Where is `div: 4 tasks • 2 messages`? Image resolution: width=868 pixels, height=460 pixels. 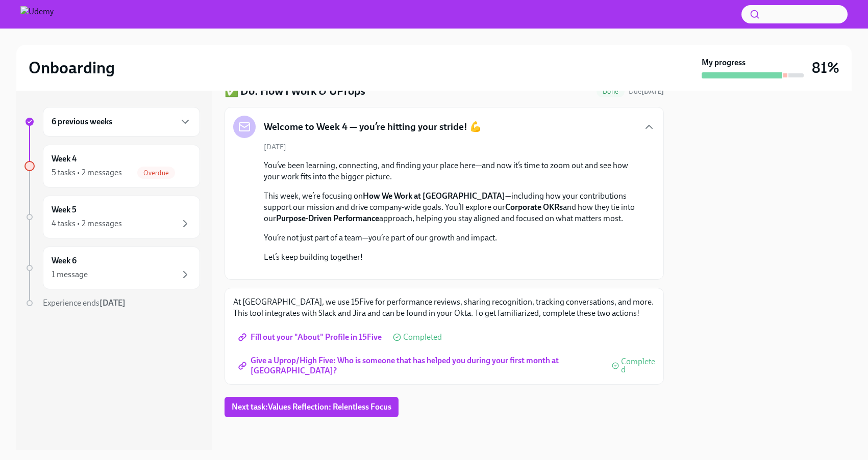 div: 4 tasks • 2 messages is located at coordinates (87, 224).